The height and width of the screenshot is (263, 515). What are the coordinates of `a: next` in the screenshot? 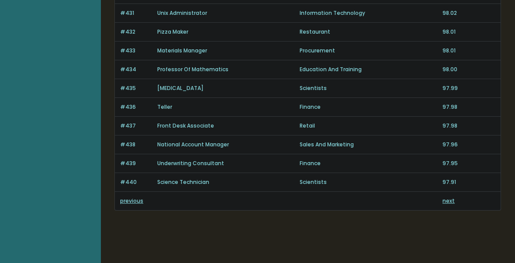 It's located at (449, 201).